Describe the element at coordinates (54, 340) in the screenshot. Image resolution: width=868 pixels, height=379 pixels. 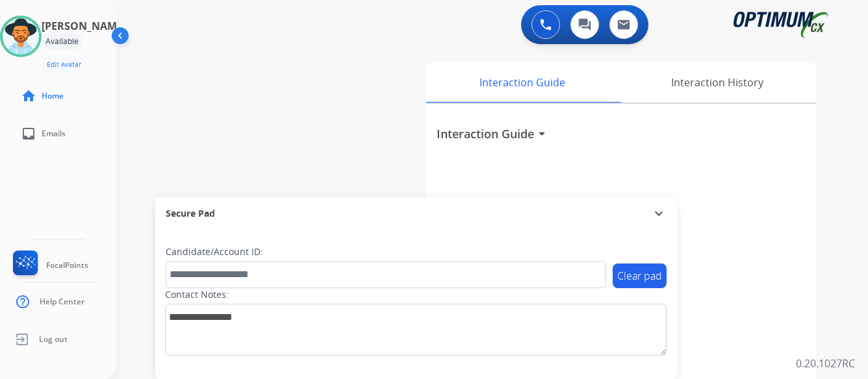
I see `span: Log out` at that location.